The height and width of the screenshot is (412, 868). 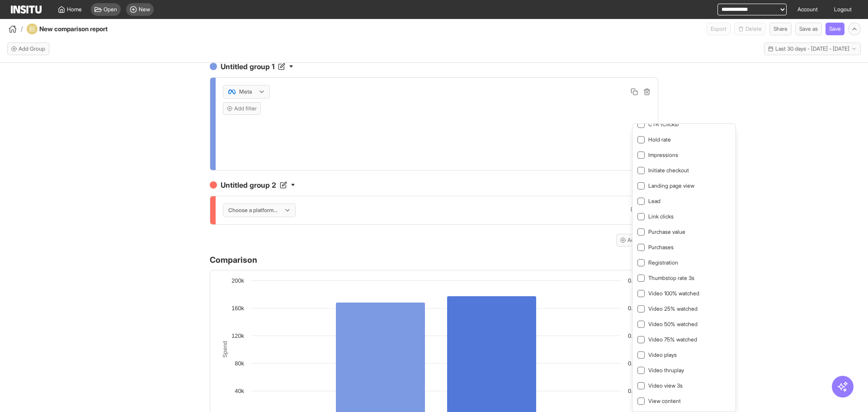 I want to click on text: Spend, so click(x=225, y=349).